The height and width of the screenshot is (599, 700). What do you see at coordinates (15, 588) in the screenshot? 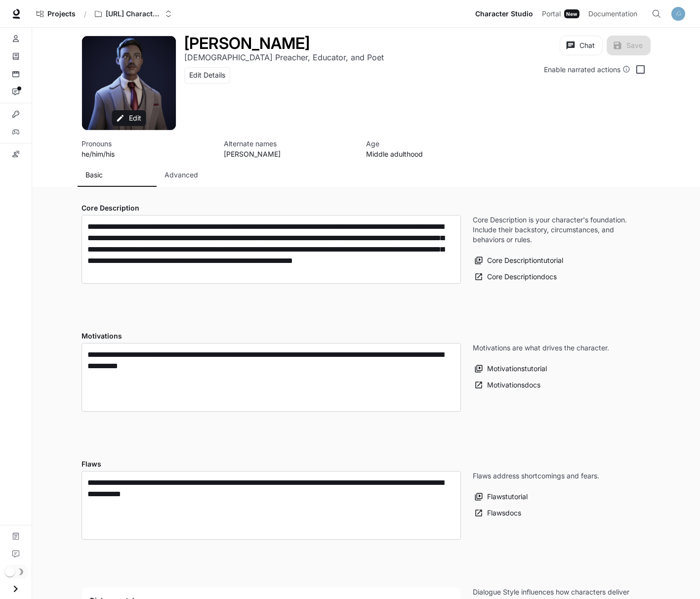
I see `button: Open drawer` at bounding box center [15, 588].